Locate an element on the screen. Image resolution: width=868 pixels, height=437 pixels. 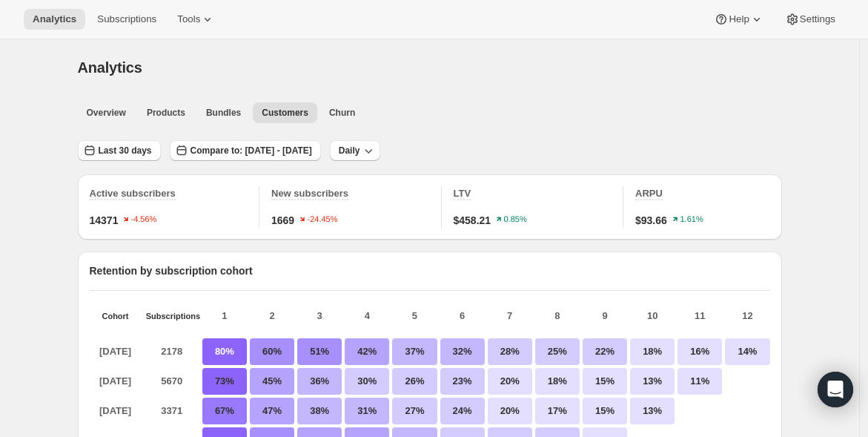
p: 60% is located at coordinates (272, 352).